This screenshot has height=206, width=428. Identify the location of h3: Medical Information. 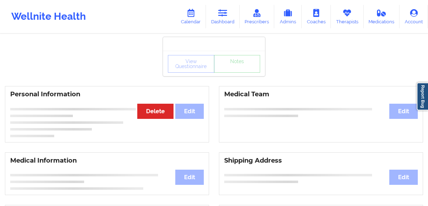
(107, 160).